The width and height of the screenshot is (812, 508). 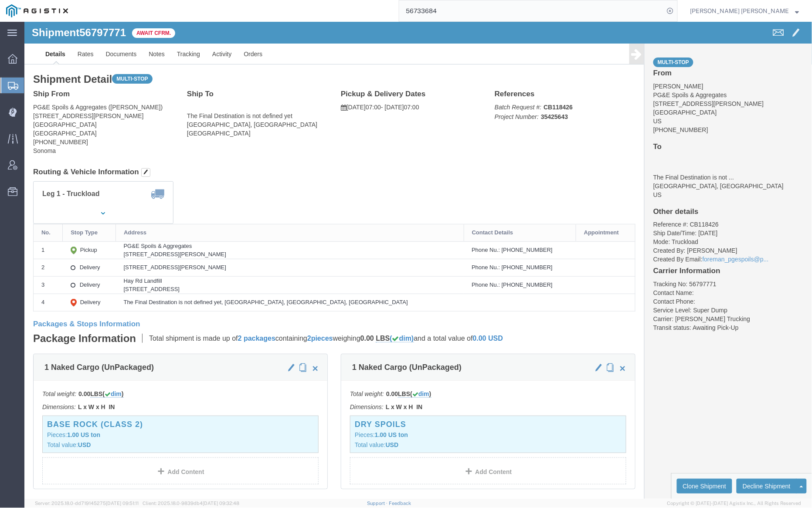 I want to click on span: Server: 2025.18.0-dd719145275, so click(x=87, y=503).